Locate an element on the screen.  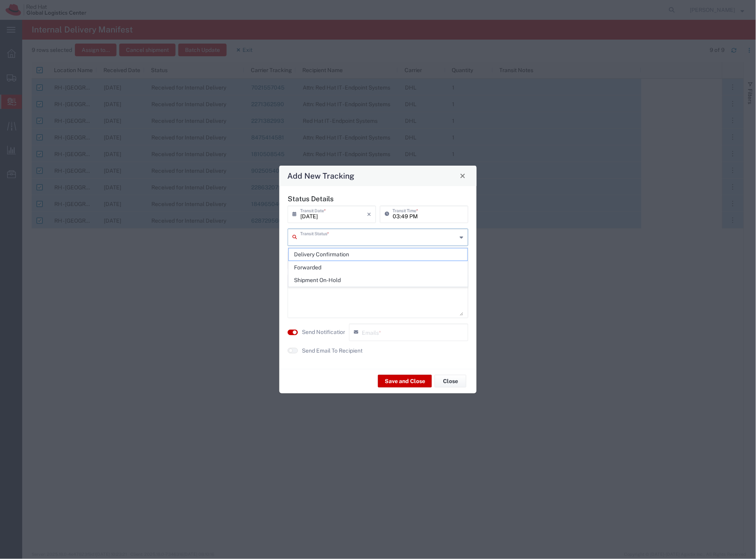
label: Send Email To Recipient is located at coordinates (332, 351).